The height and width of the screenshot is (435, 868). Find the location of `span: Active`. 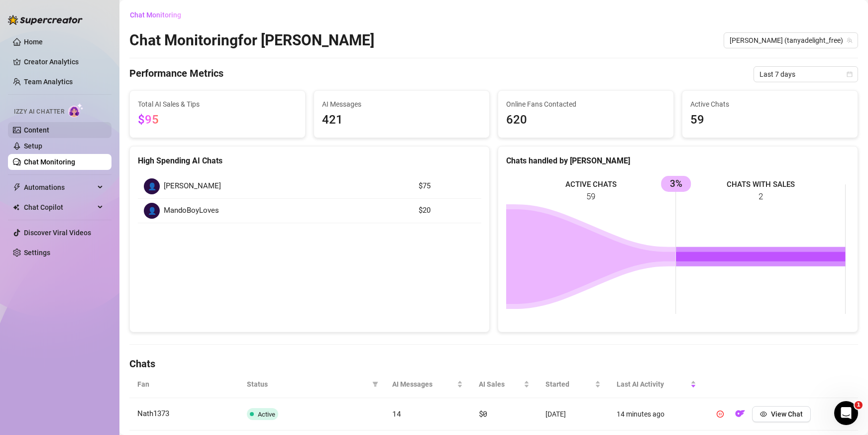

span: Active is located at coordinates (266, 414).